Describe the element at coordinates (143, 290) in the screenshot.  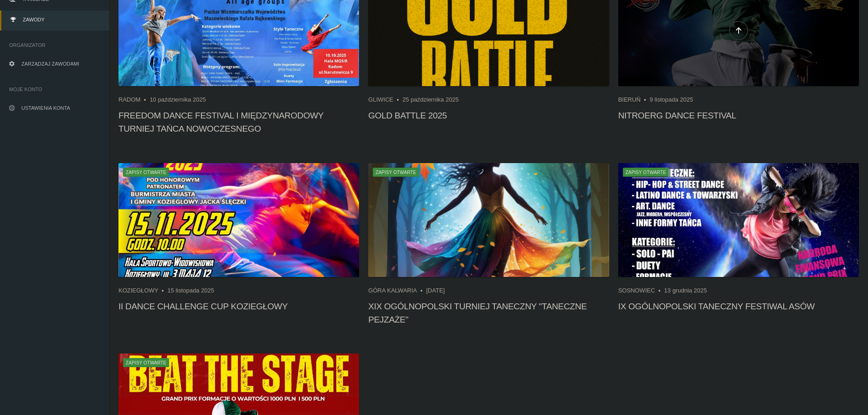
I see `li: Koziegłowy` at that location.